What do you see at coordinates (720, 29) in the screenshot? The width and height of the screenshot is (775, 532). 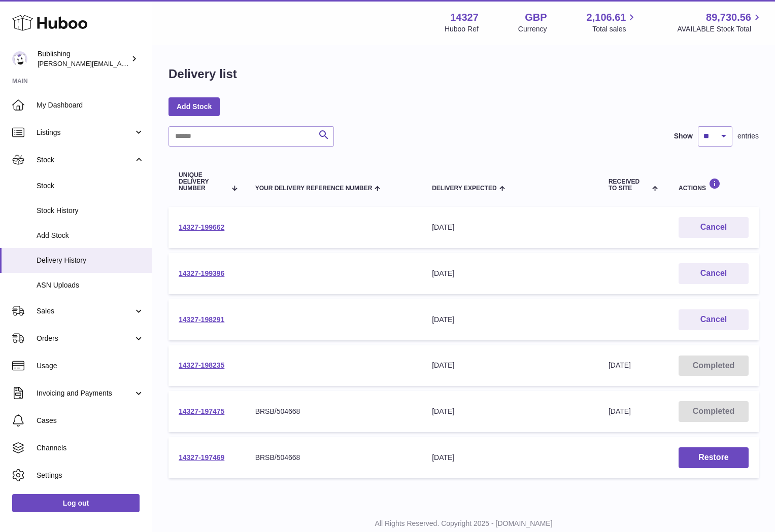 I see `span: AVAILABLE Stock Total` at bounding box center [720, 29].